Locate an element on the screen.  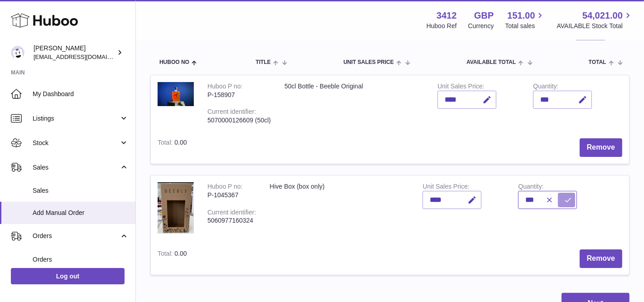
td: 50cl Bottle - Beeble Original is located at coordinates (355, 103).